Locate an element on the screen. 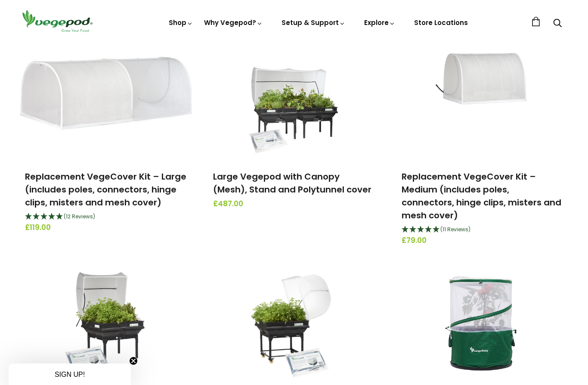 The width and height of the screenshot is (588, 385). div: 4.92 Stars - 12 Reviews is located at coordinates (105, 217).